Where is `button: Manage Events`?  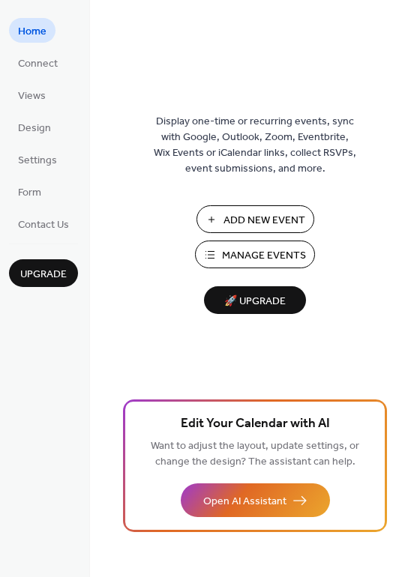 button: Manage Events is located at coordinates (255, 254).